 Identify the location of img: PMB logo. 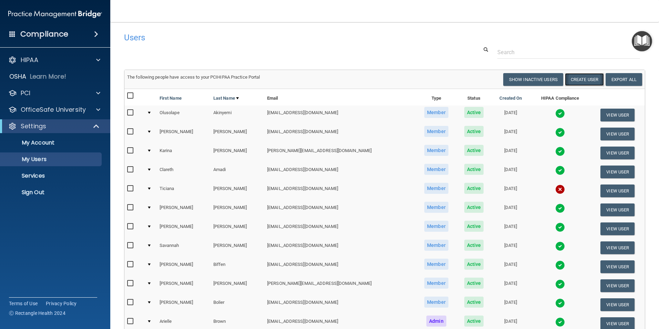
(55, 14).